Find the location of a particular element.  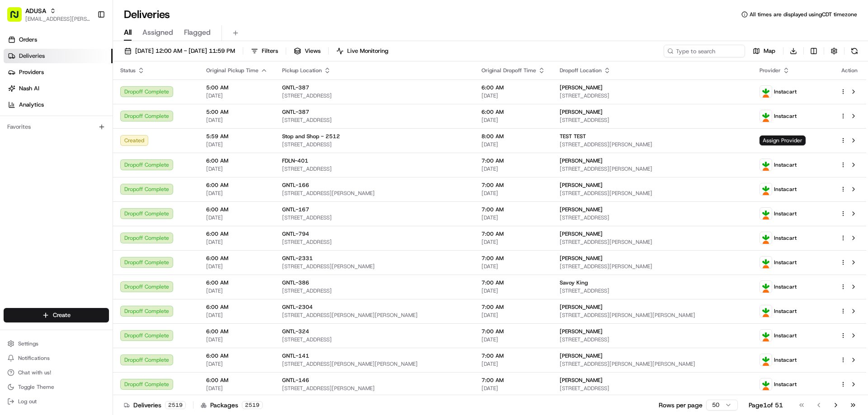

span: Flagged is located at coordinates (197, 33).